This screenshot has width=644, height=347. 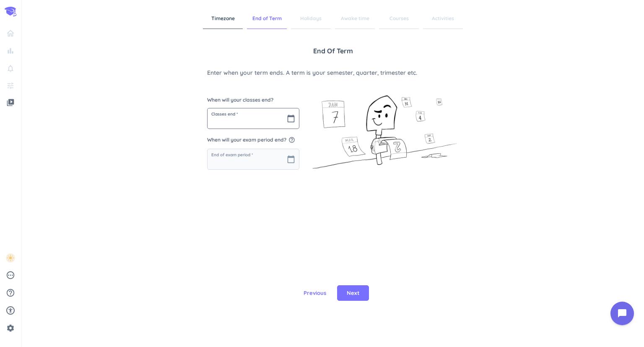 What do you see at coordinates (399, 19) in the screenshot?
I see `span: Courses` at bounding box center [399, 19].